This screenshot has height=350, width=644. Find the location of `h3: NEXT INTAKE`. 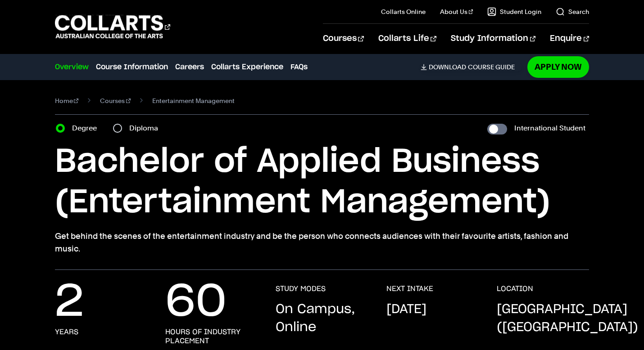

h3: NEXT INTAKE is located at coordinates (409, 289).